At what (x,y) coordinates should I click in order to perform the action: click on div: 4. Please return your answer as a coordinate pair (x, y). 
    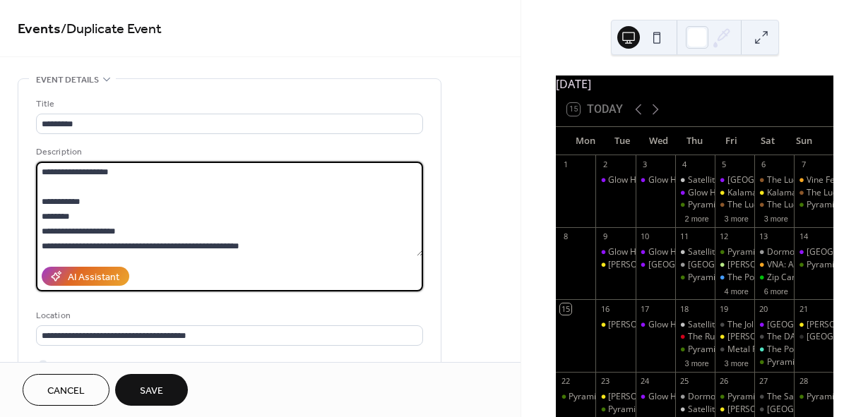
    Looking at the image, I should click on (685, 165).